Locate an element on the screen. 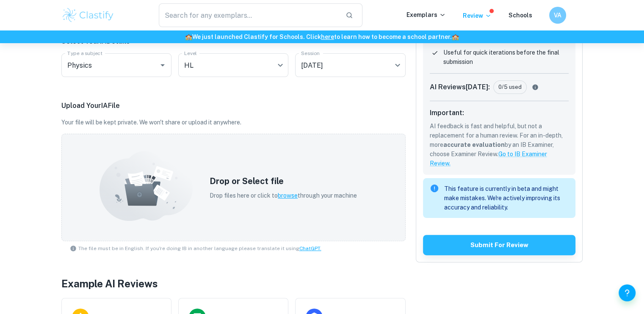 The width and height of the screenshot is (644, 314). div: This feature is currently in beta and might make mistakes. We're actively improving its accuracy ... is located at coordinates (506, 198).